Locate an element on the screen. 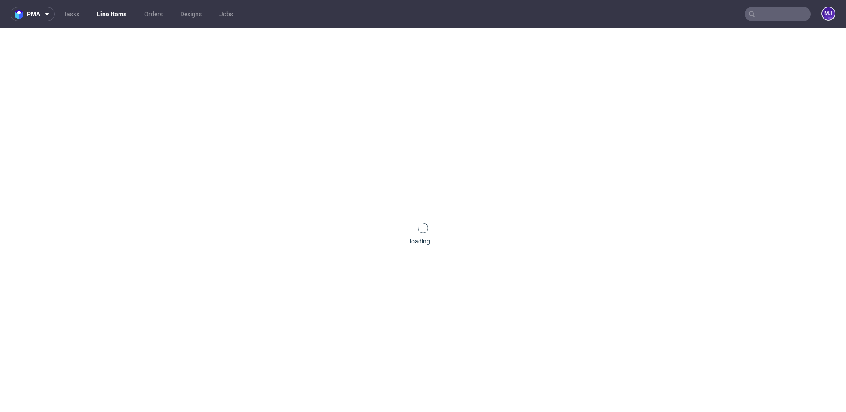  button: pma is located at coordinates (33, 14).